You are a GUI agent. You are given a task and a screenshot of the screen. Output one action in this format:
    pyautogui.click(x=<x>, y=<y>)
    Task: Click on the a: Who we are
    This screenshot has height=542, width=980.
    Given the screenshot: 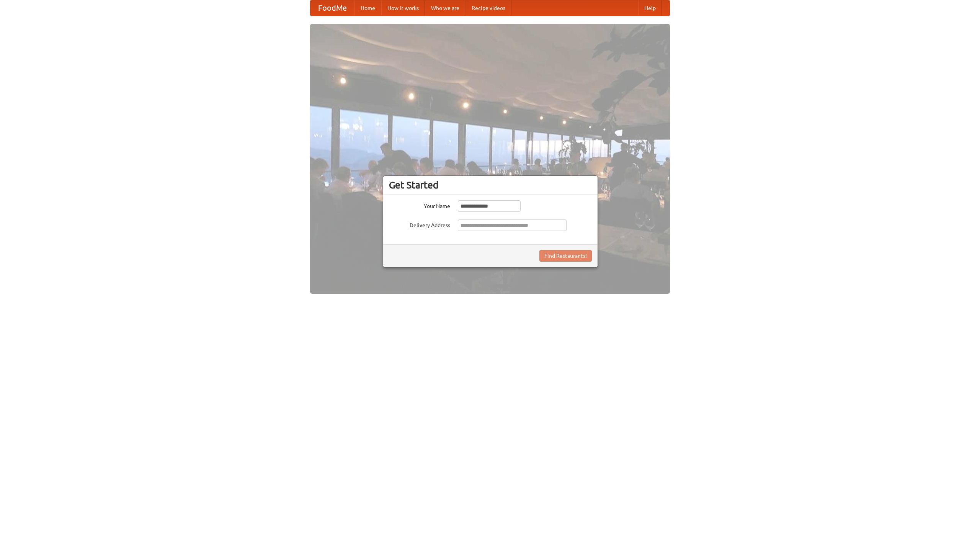 What is the action you would take?
    pyautogui.click(x=445, y=8)
    